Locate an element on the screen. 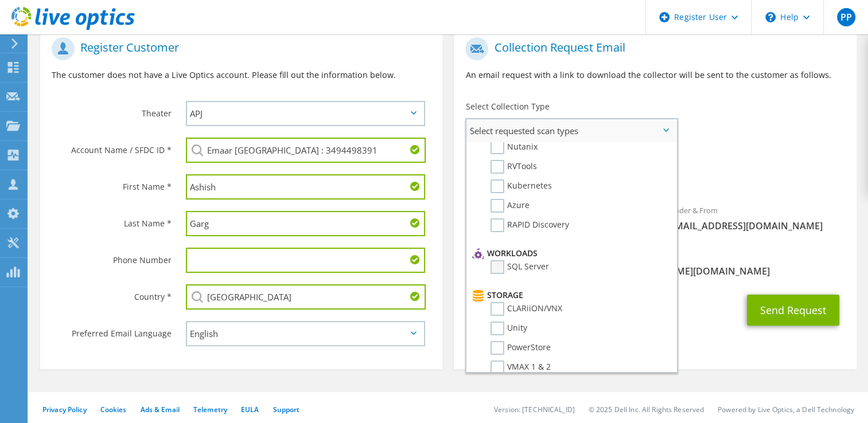 This screenshot has height=423, width=868. li: © 2025 Dell Inc. All Rights Reserved is located at coordinates (646, 409).